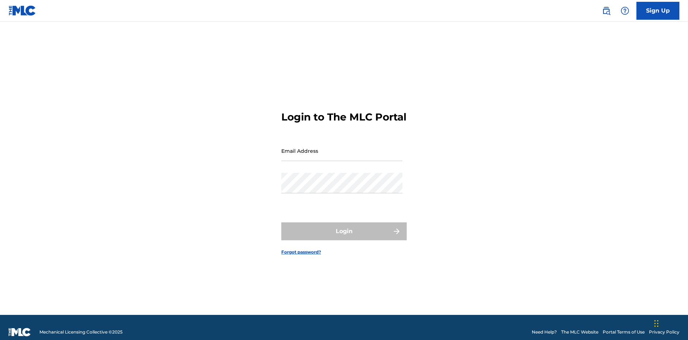 This screenshot has width=688, height=340. Describe the element at coordinates (580, 332) in the screenshot. I see `a: The MLC Website` at that location.